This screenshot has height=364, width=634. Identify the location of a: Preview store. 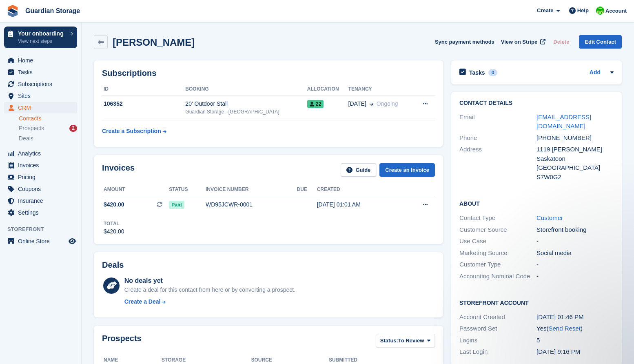
(72, 241).